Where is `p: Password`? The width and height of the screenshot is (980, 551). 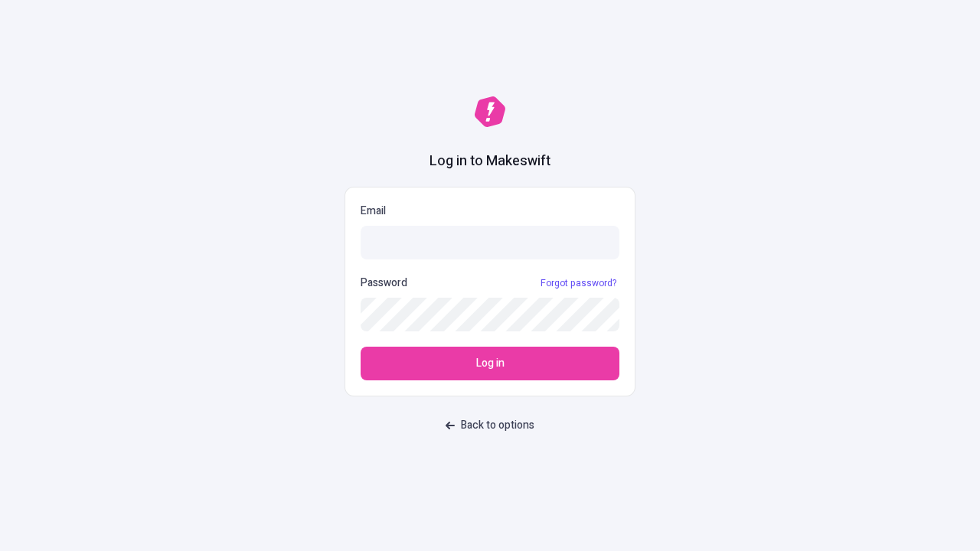 p: Password is located at coordinates (383, 283).